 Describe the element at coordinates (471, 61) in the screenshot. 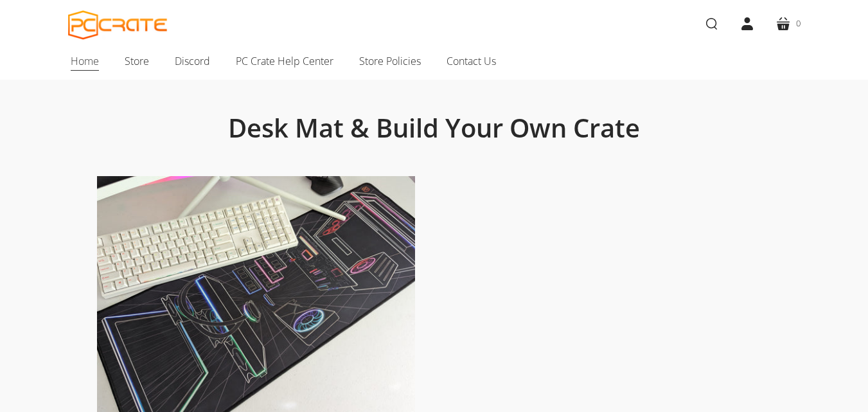

I see `a: Contact Us` at that location.